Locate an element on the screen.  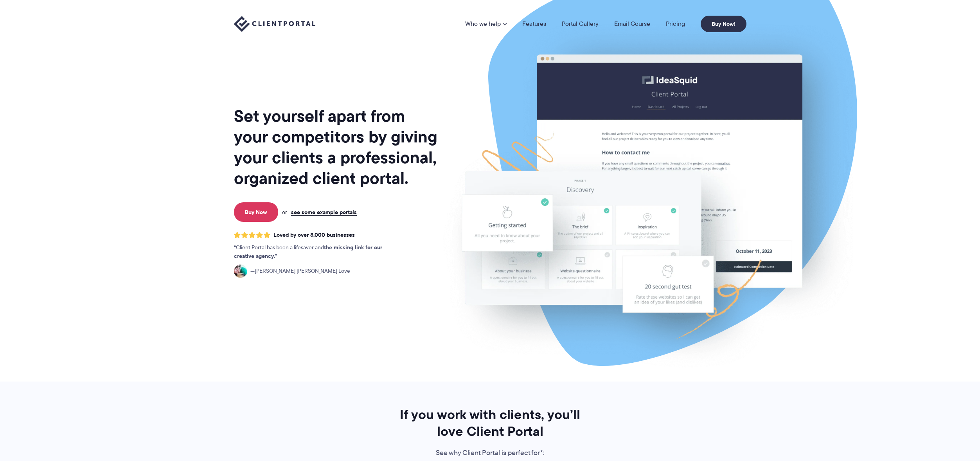
p: See why Client Portal is perfect for*: is located at coordinates (490, 453).